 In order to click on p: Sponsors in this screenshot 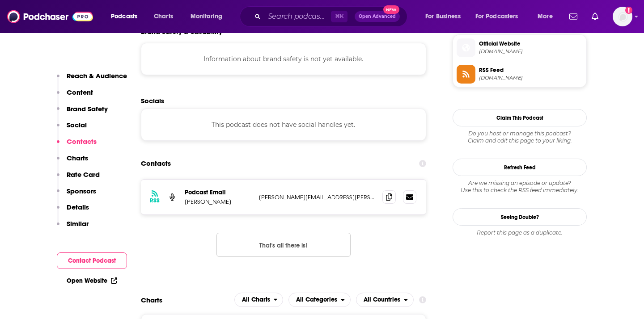, I will do `click(81, 191)`.